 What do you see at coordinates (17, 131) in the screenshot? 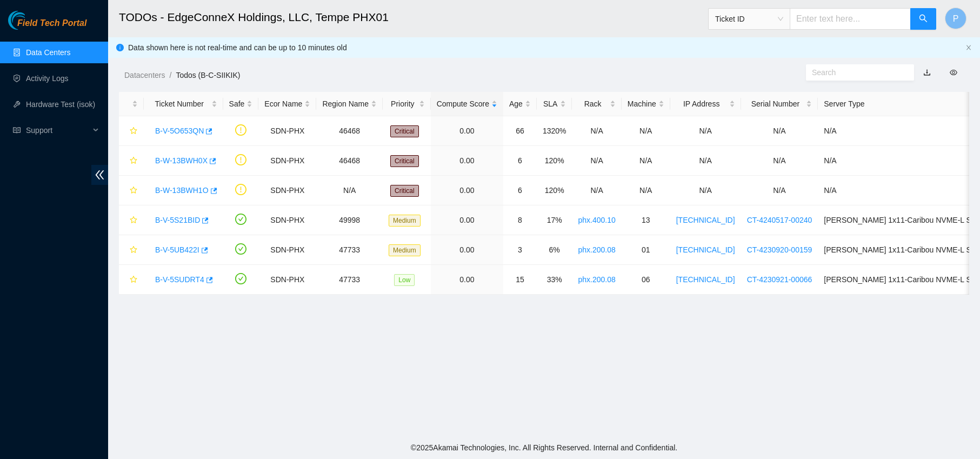
I see `span: read` at bounding box center [17, 131].